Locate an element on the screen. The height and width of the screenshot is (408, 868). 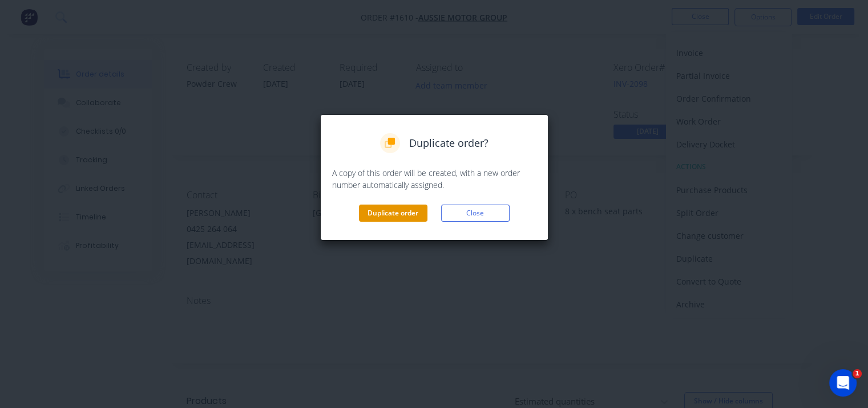
span: Duplicate order? is located at coordinates (449, 143).